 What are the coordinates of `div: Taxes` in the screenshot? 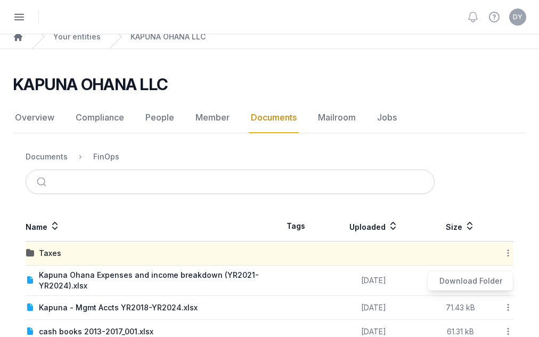 It's located at (50, 253).